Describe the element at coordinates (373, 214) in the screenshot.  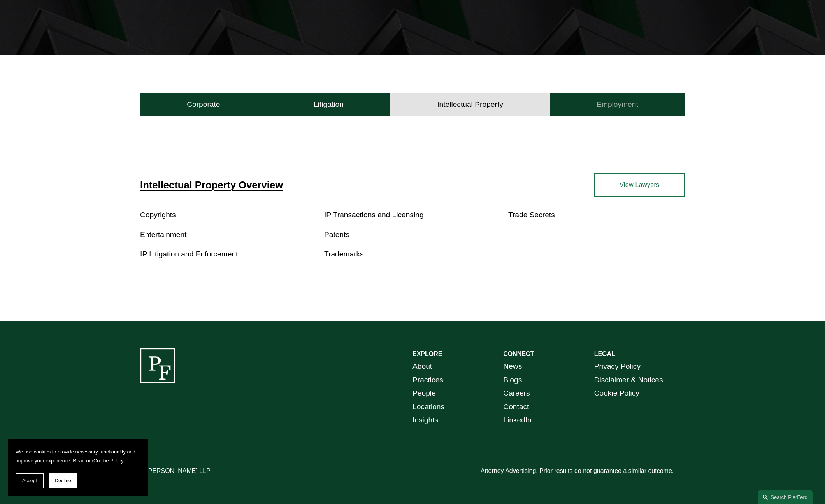
I see `a: IP Transactions and Licensing` at that location.